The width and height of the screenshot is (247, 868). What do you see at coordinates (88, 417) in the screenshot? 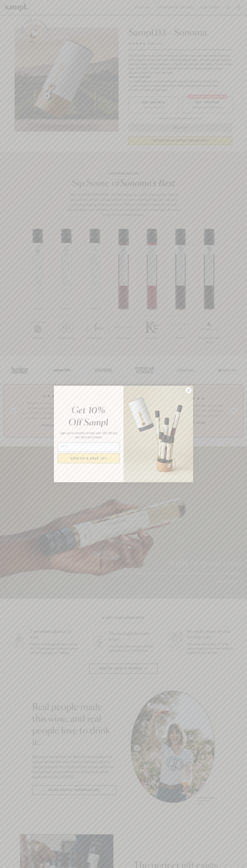
I see `em: Get 10% Off Sampl` at bounding box center [88, 417].